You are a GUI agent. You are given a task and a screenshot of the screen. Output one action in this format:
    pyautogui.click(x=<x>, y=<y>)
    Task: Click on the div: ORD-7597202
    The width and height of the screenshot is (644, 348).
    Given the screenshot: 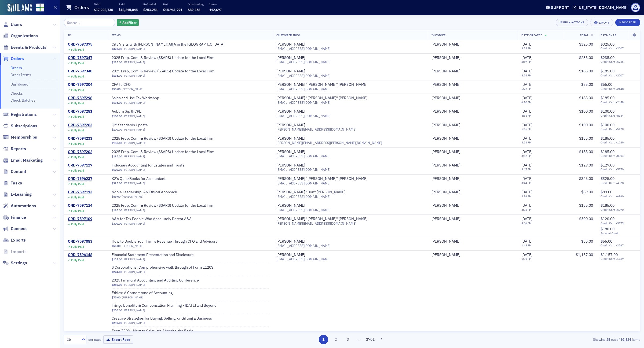 What is the action you would take?
    pyautogui.click(x=80, y=152)
    